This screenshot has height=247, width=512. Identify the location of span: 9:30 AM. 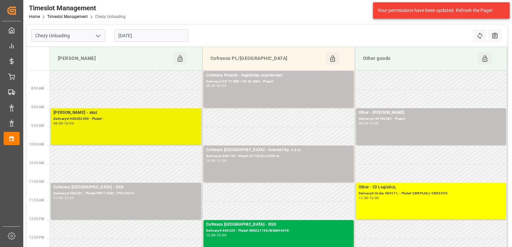
(38, 125).